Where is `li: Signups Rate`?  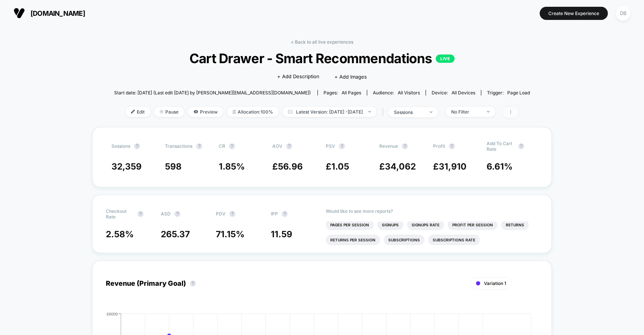
li: Signups Rate is located at coordinates (426, 225).